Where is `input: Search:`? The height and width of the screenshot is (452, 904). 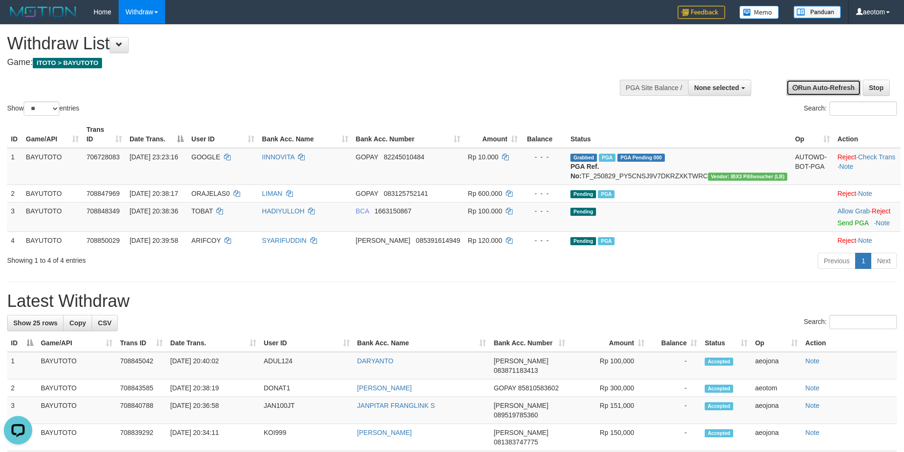
input: Search: is located at coordinates (863, 109).